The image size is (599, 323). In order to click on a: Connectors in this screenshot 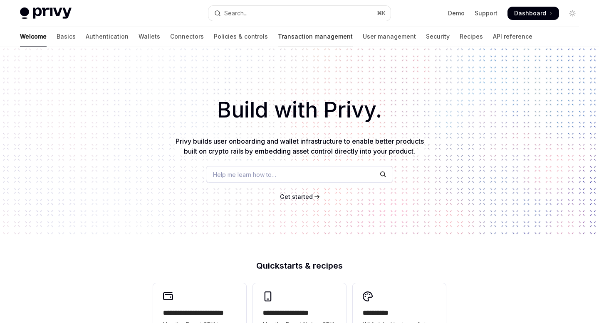, I will do `click(187, 37)`.